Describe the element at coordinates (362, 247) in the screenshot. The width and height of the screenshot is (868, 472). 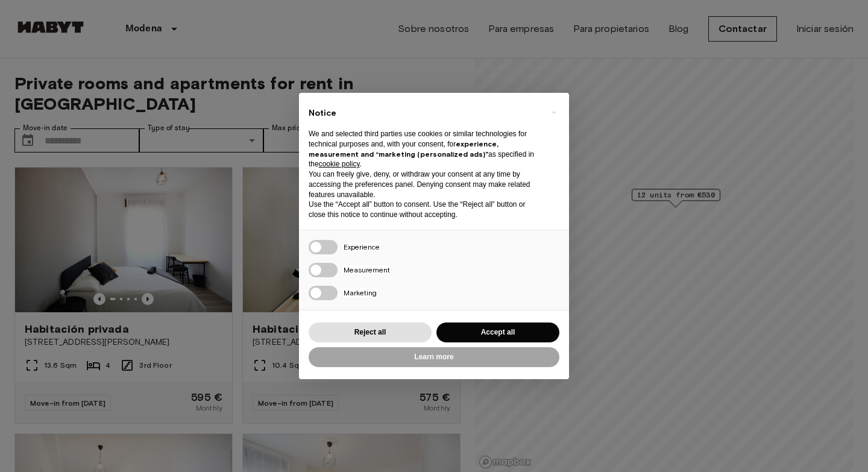
I see `span: Experience` at that location.